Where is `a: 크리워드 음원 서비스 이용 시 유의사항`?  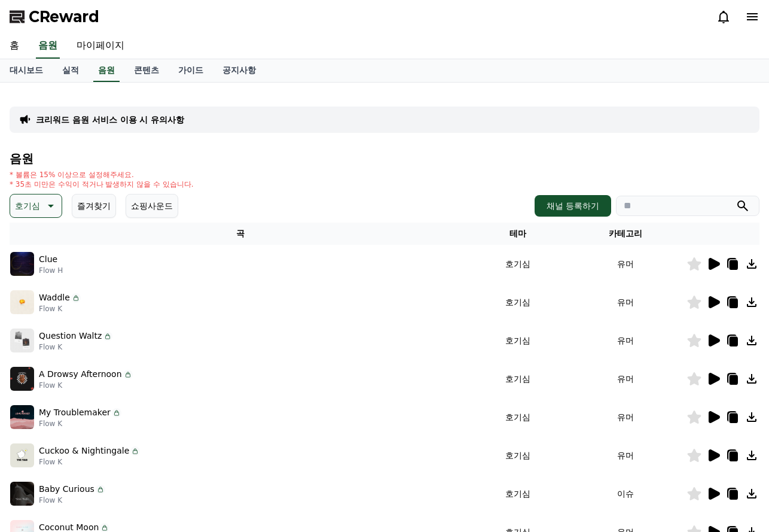 a: 크리워드 음원 서비스 이용 시 유의사항 is located at coordinates (110, 120).